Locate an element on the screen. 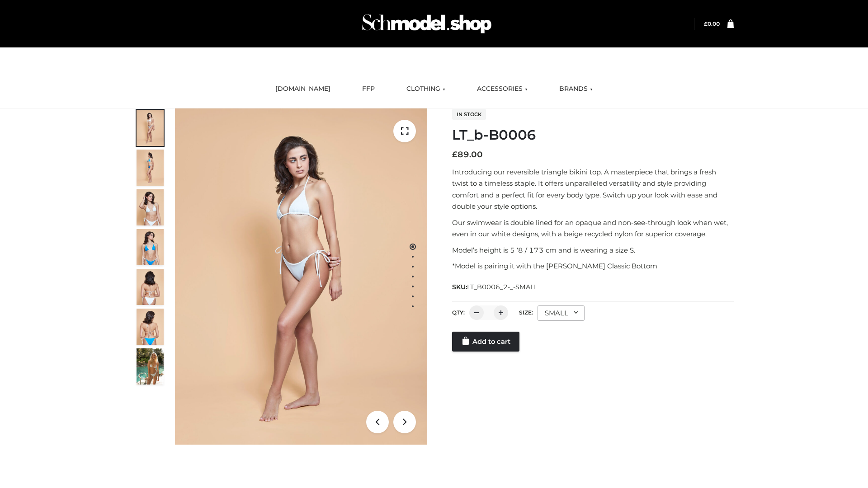 The width and height of the screenshot is (868, 488). bdi: 89.00 is located at coordinates (467, 155).